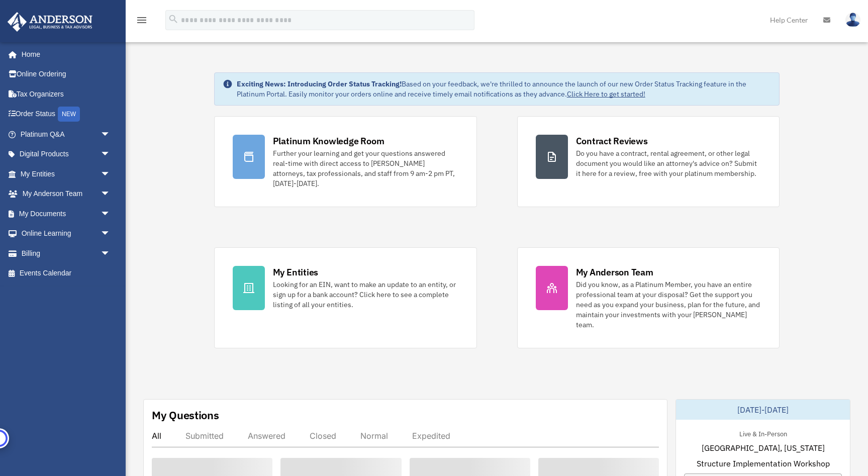 The image size is (868, 476). I want to click on a: Digital Productsarrow_drop_down, so click(66, 155).